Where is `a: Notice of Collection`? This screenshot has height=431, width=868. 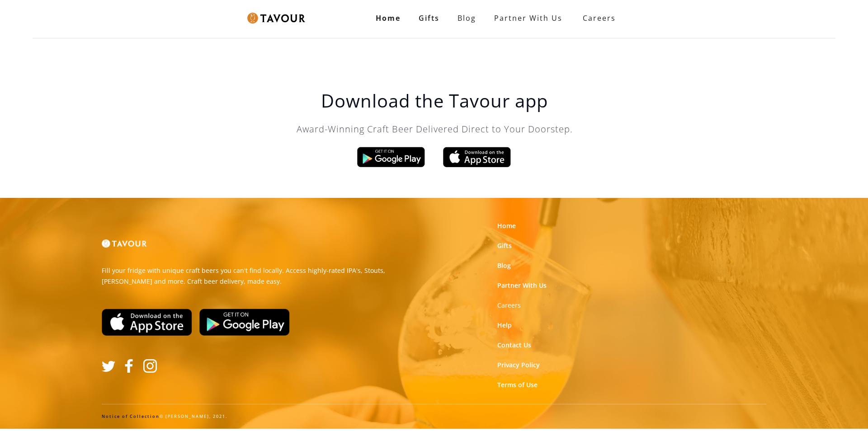 a: Notice of Collection is located at coordinates (131, 416).